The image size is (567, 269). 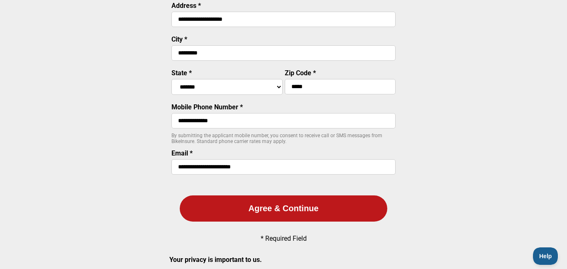 What do you see at coordinates (300, 73) in the screenshot?
I see `label: Zip Code *` at bounding box center [300, 73].